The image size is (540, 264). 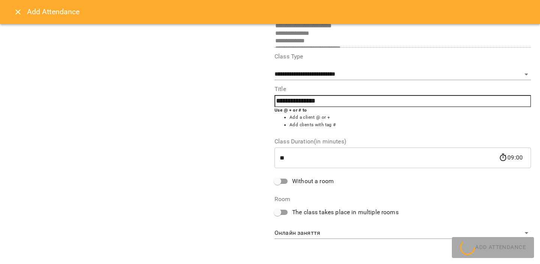 I want to click on label: Class Type, so click(x=403, y=57).